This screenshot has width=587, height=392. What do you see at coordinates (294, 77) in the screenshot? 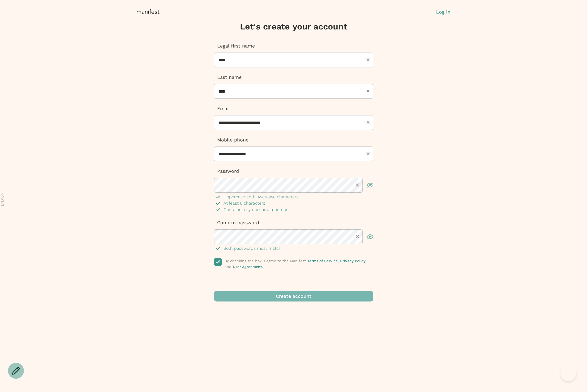
I see `p: Last name` at bounding box center [294, 77].